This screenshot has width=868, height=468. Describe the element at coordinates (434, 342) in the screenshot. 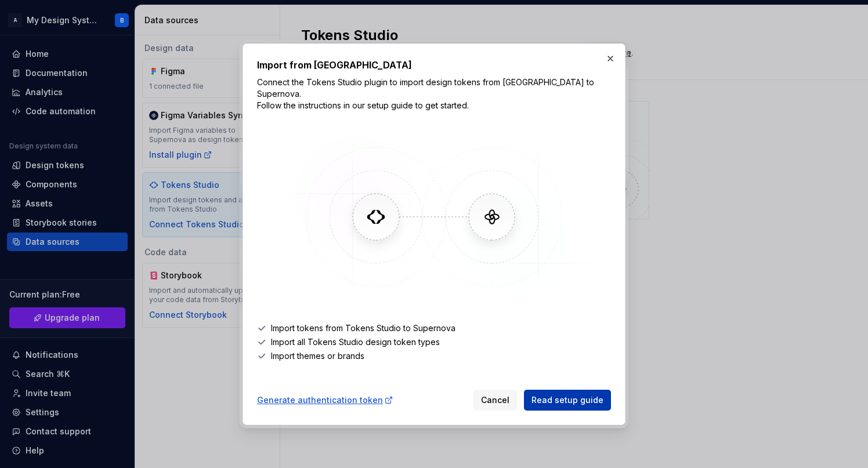

I see `li: Import all Tokens Studio design token types` at that location.